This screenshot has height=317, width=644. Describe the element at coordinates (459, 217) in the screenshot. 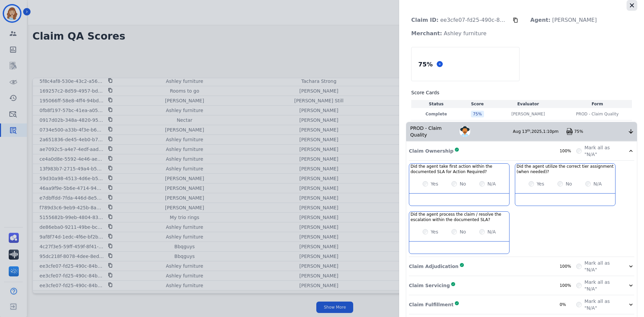

I see `h3: Did the agent process the claim / resolve the escalation within the documented SLA?` at that location.